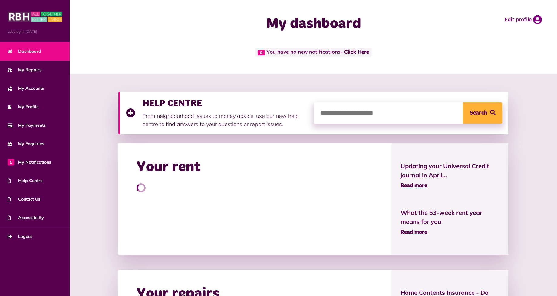 This screenshot has width=557, height=296. I want to click on h1: My dashboard, so click(313, 24).